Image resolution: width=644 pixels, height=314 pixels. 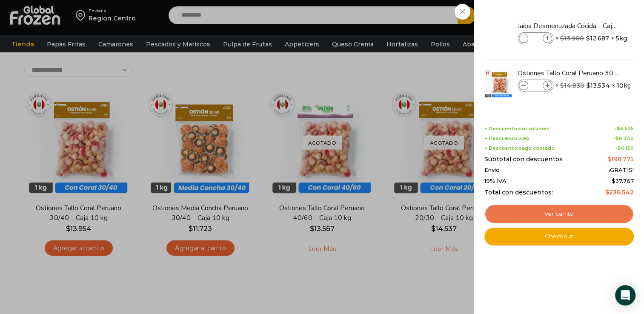 I want to click on bdi: 6.340, so click(x=624, y=138).